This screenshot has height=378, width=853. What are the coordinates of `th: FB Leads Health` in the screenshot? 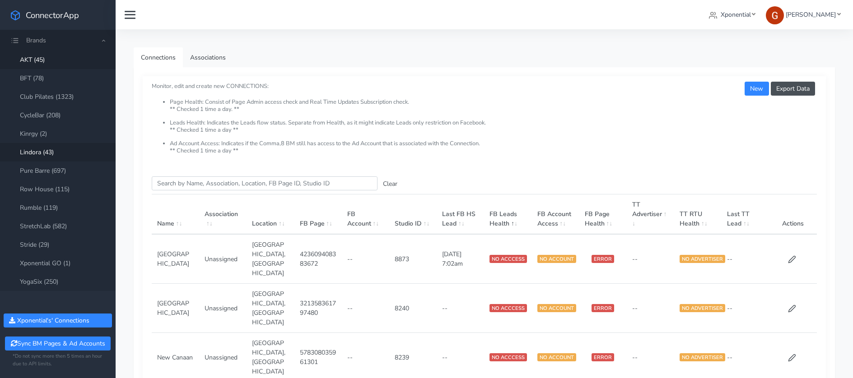 It's located at (507, 214).